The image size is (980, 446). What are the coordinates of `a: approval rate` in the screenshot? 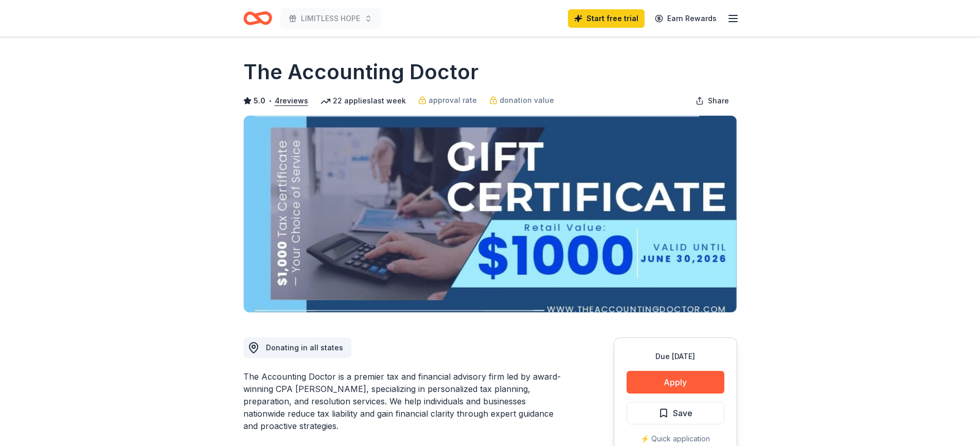 It's located at (448, 100).